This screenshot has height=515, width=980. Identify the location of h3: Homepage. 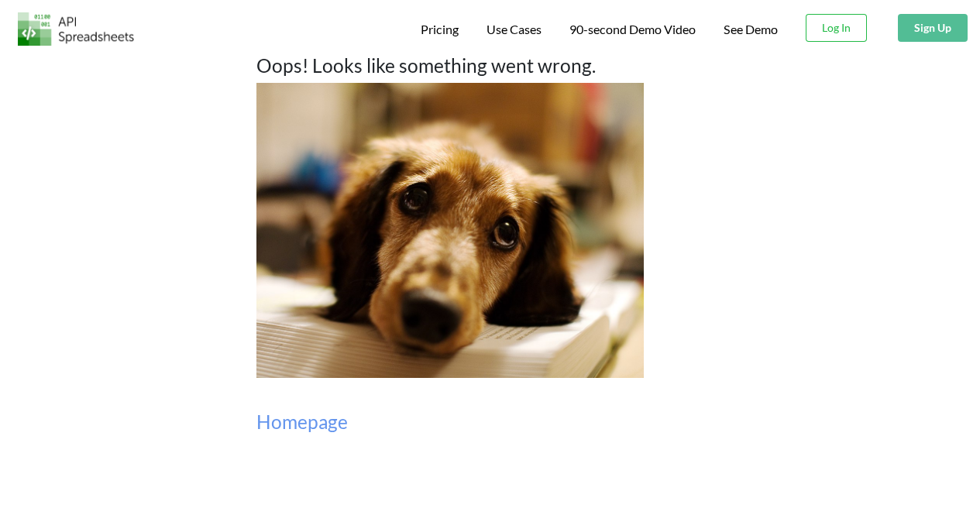
(490, 421).